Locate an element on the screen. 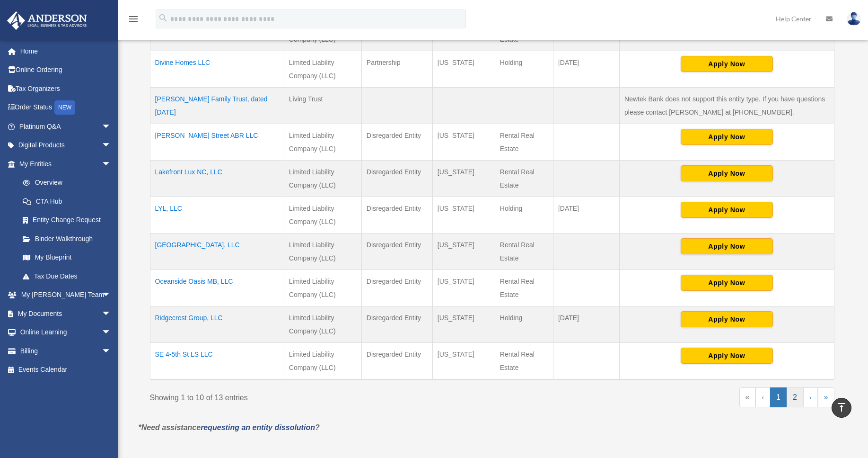  td: Ridgecrest Group, LLC is located at coordinates (217, 325).